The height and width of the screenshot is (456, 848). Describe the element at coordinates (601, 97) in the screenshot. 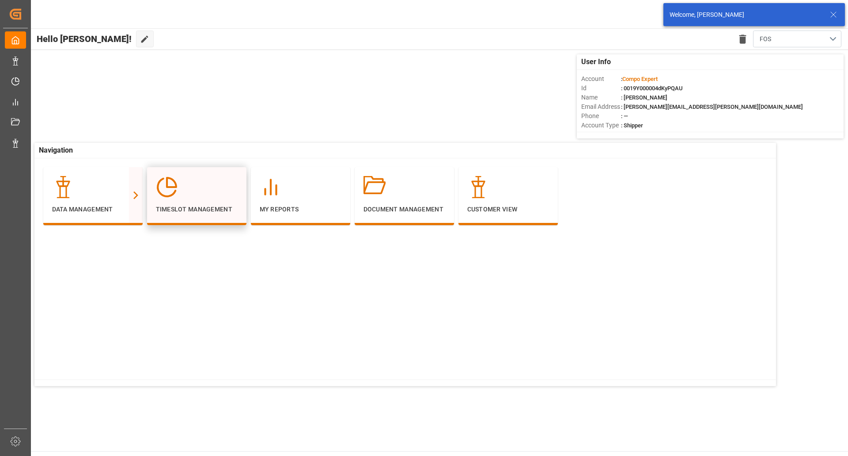

I see `span: Name` at that location.